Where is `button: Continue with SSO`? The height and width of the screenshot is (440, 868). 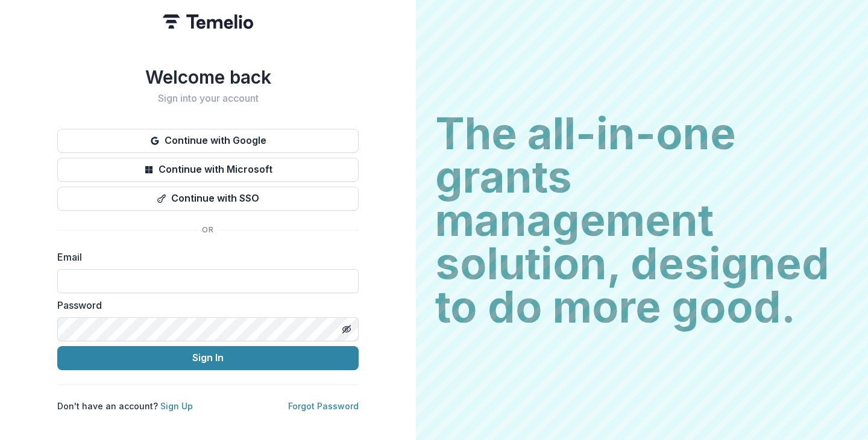 button: Continue with SSO is located at coordinates (208, 198).